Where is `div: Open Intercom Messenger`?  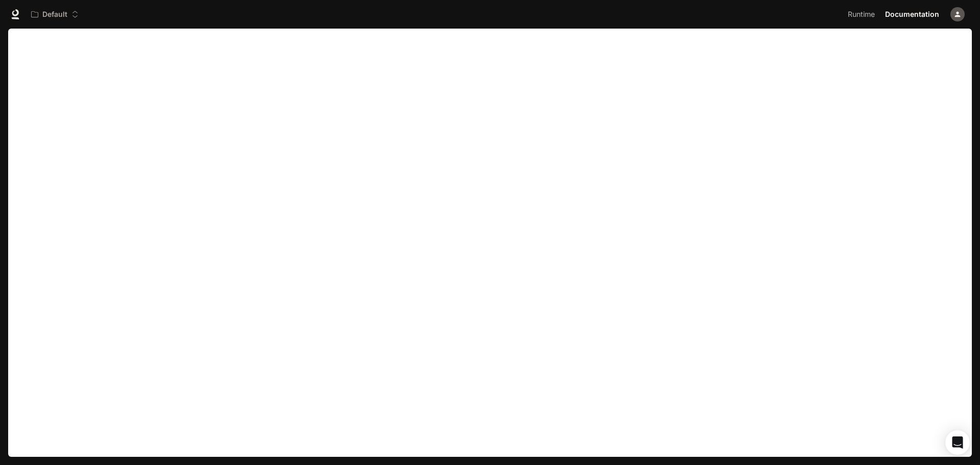 div: Open Intercom Messenger is located at coordinates (958, 442).